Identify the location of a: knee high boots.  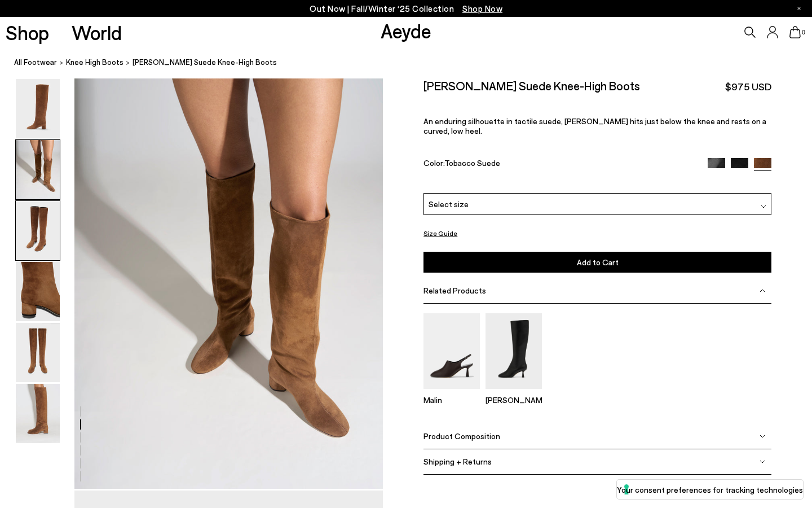
(95, 62).